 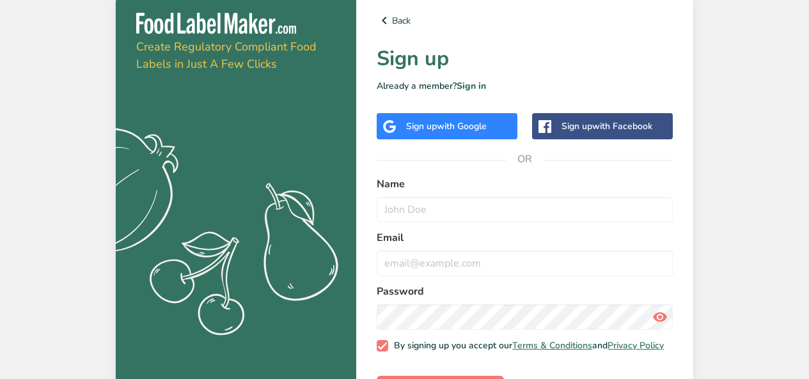 What do you see at coordinates (622, 126) in the screenshot?
I see `span: with Facebook` at bounding box center [622, 126].